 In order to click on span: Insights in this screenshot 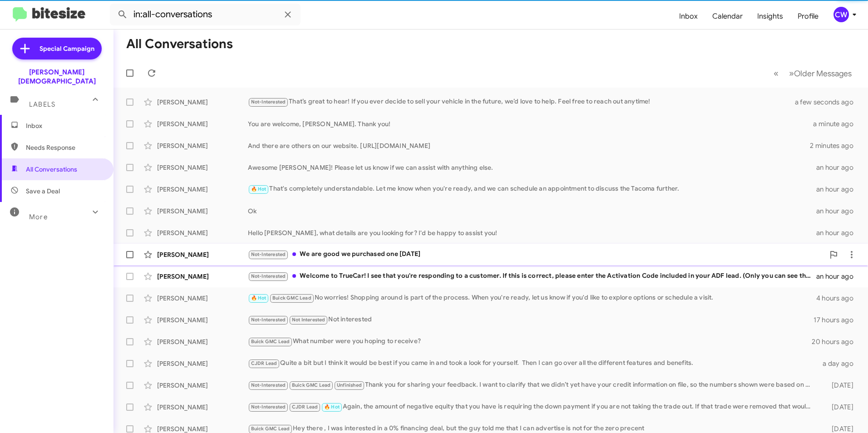, I will do `click(770, 17)`.